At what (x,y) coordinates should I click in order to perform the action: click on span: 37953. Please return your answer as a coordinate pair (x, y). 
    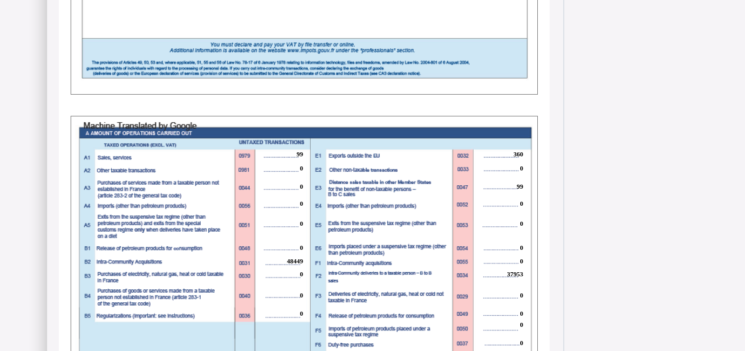
    Looking at the image, I should click on (515, 274).